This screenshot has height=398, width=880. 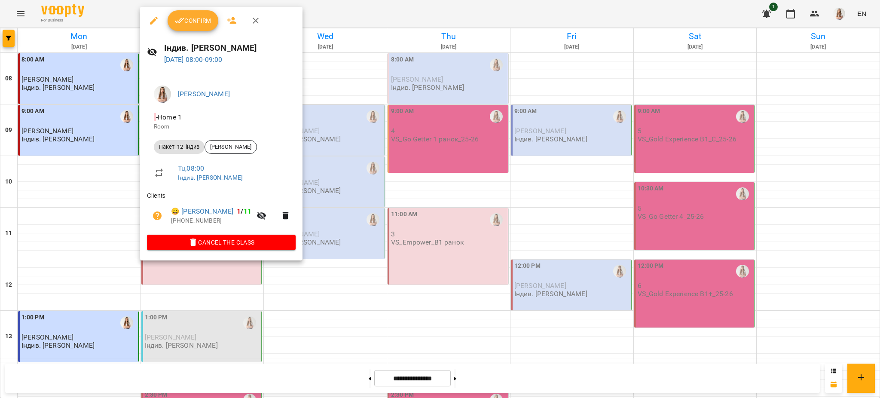 What do you see at coordinates (193, 21) in the screenshot?
I see `button: Confirm` at bounding box center [193, 21].